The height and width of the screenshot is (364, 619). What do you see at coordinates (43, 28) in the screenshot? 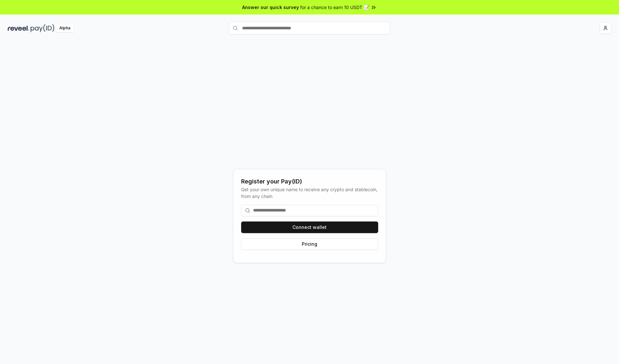
I see `img: pay_id` at bounding box center [43, 28].